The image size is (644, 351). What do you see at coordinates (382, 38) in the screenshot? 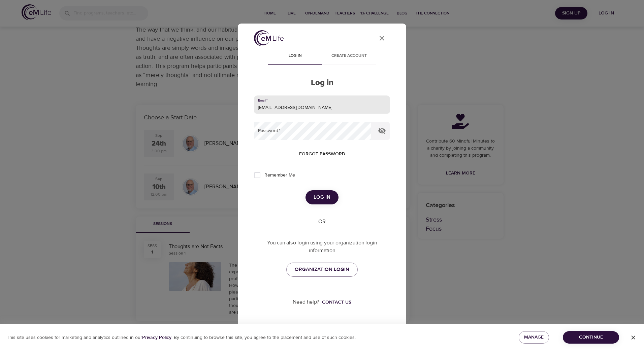
I see `button: close` at bounding box center [382, 38].